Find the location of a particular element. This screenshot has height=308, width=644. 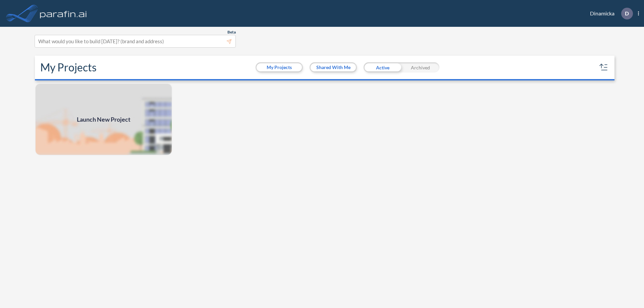

button: sort is located at coordinates (603, 67).